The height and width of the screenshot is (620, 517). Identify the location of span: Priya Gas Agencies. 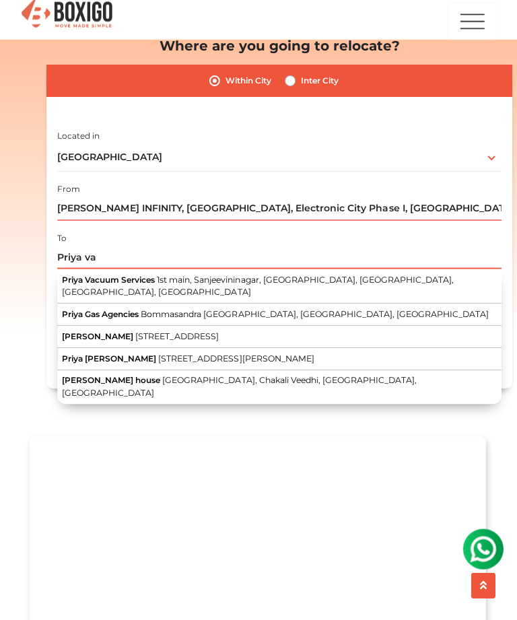
(102, 314).